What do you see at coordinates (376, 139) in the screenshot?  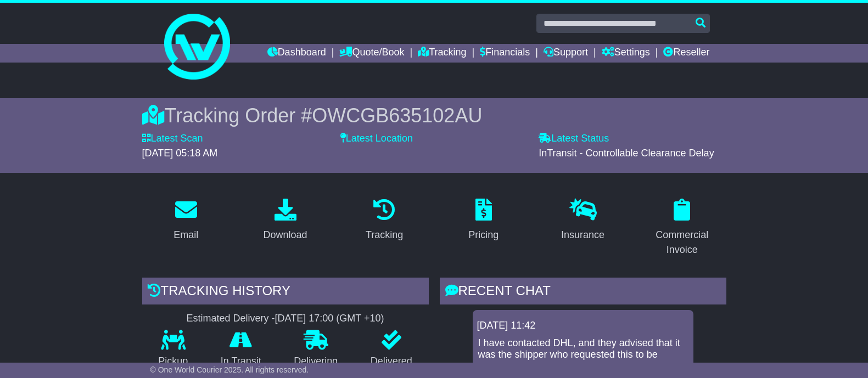 I see `label: Latest Location` at bounding box center [376, 139].